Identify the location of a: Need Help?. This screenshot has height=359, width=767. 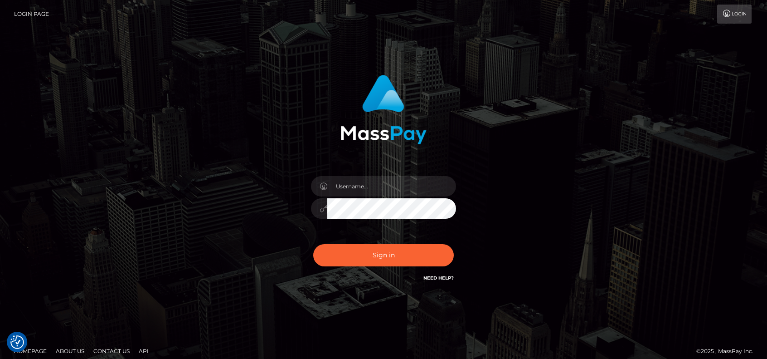
(439, 278).